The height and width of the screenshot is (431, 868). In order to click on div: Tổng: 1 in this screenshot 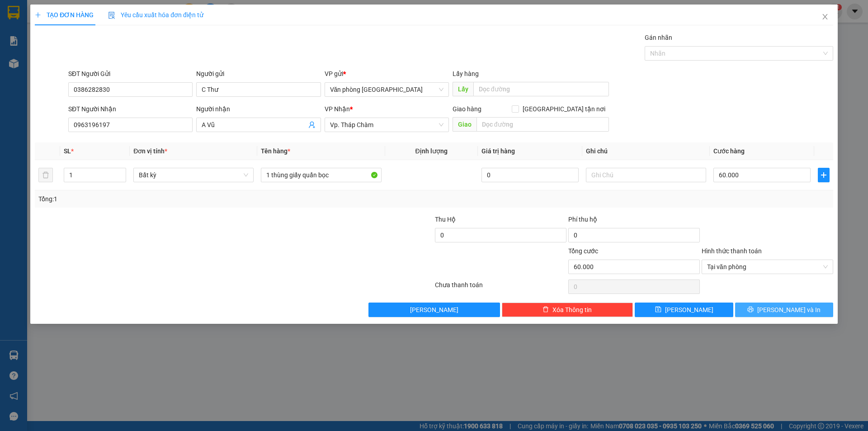, I will do `click(187, 199)`.